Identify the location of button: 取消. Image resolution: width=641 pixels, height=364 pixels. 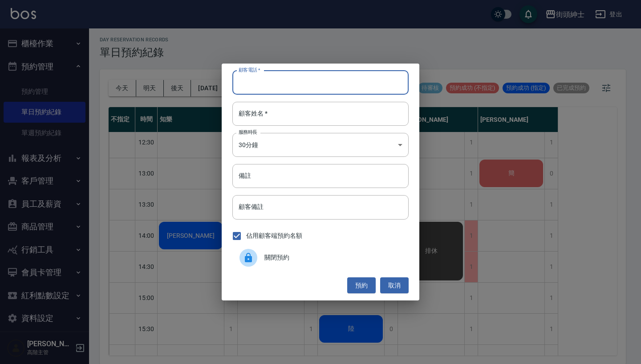
(394, 286).